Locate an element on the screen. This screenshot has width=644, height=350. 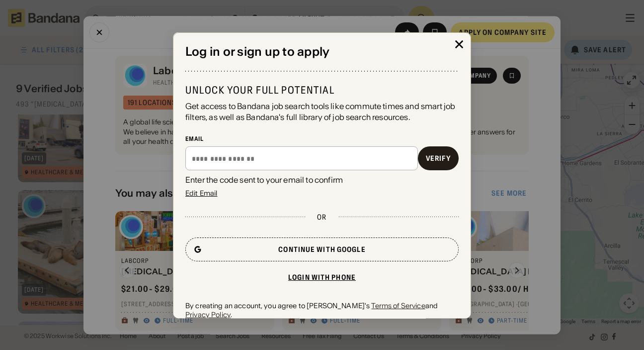
a: Terms of Service is located at coordinates (398, 305).